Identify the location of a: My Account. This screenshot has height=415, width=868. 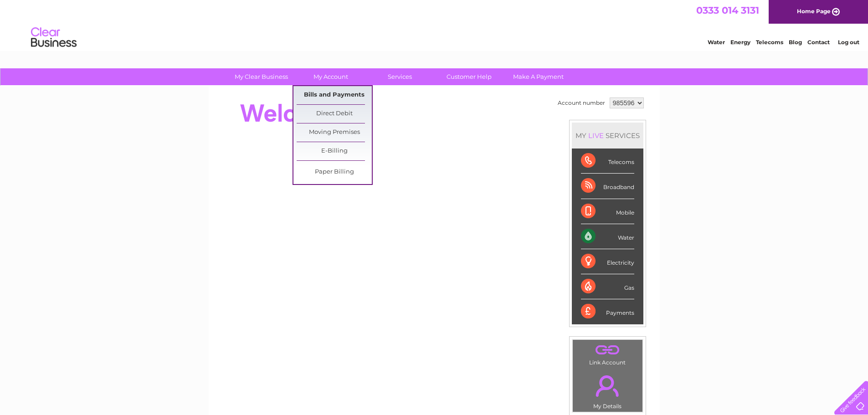
(331, 77).